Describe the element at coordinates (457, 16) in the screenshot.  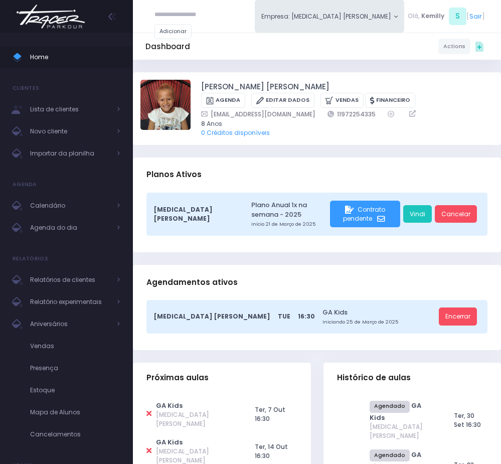
I see `span: S` at that location.